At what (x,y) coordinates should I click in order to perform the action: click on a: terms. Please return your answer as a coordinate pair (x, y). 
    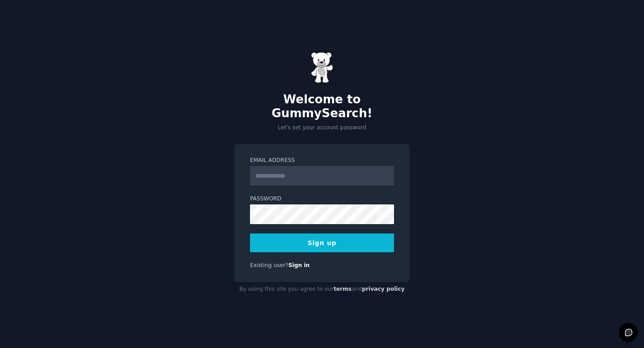
    Looking at the image, I should click on (343, 289).